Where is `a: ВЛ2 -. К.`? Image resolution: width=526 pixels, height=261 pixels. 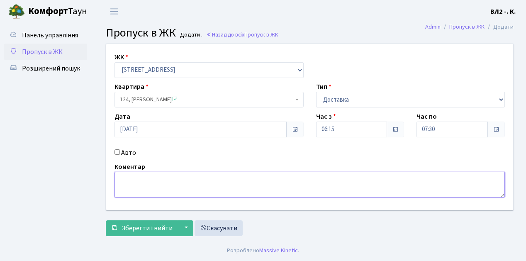 a: ВЛ2 -. К. is located at coordinates (503, 12).